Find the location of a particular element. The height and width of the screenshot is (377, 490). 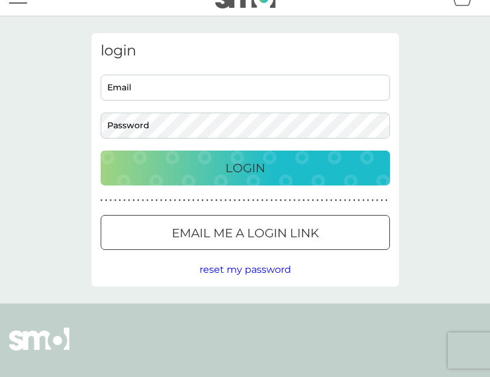

p: Email me a login link is located at coordinates (245, 233).